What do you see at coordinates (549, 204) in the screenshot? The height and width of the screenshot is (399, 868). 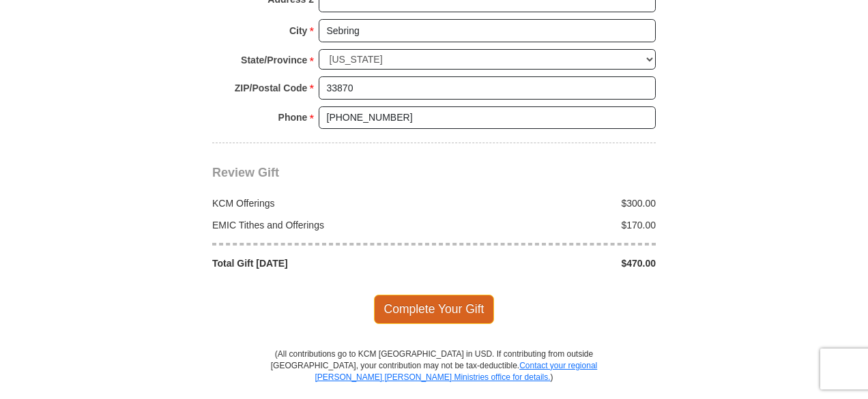 I see `div: $300.00` at bounding box center [549, 204].